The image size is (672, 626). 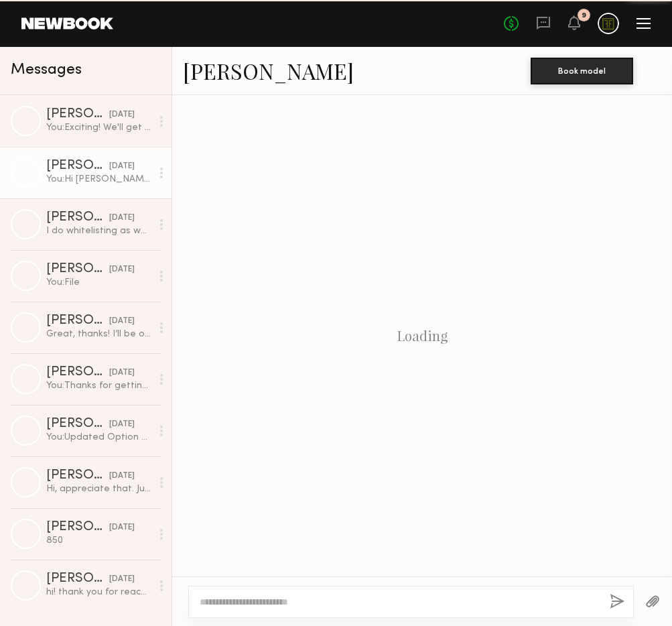 I want to click on div: Hi, appreciate that. Just confirmed it :), so click(x=99, y=489).